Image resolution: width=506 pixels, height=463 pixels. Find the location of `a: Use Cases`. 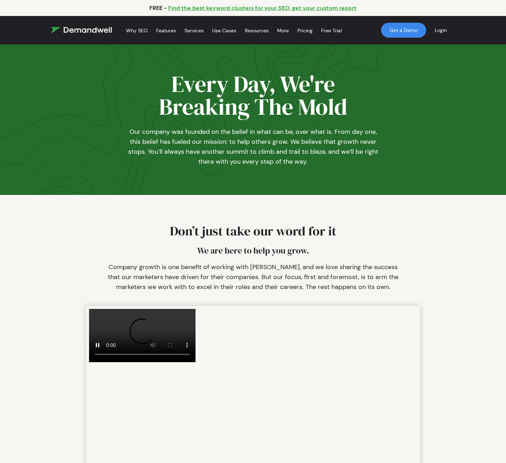

a: Use Cases is located at coordinates (224, 31).